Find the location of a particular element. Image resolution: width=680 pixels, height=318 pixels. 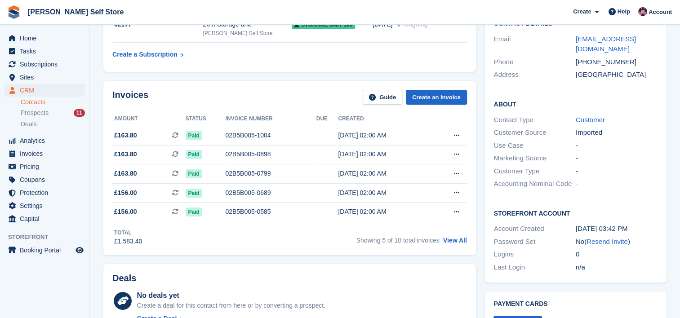

div: n/a is located at coordinates (616, 267).